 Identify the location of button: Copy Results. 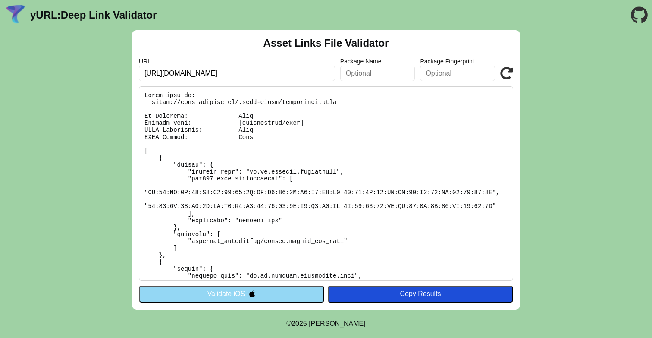
(420, 294).